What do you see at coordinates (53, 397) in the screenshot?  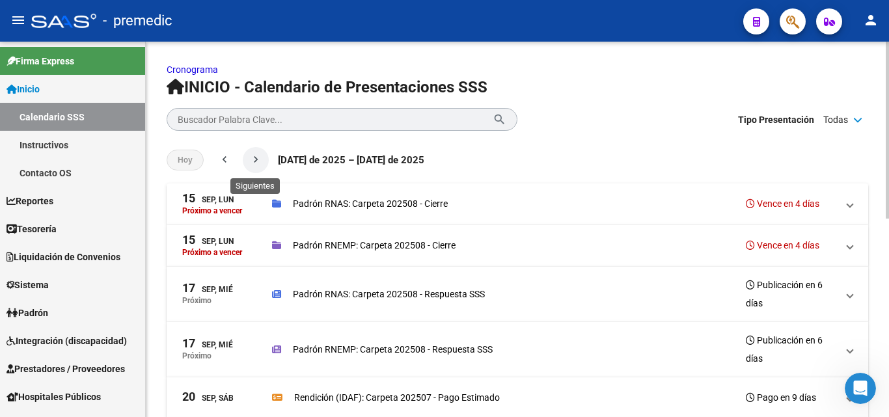 I see `span: Hospitales Públicos` at bounding box center [53, 397].